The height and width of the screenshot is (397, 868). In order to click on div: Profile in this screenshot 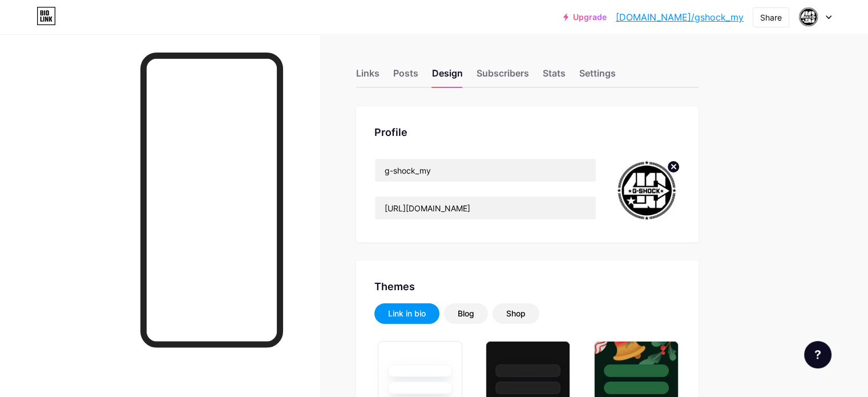, I will do `click(528, 132)`.